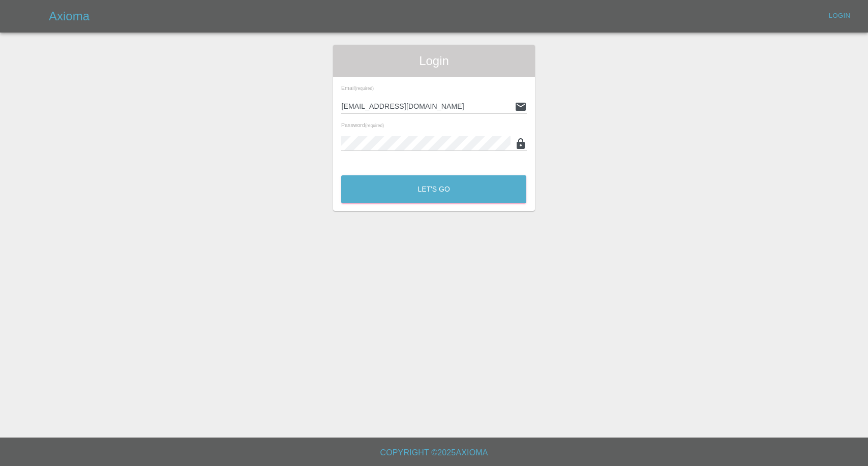  What do you see at coordinates (434, 453) in the screenshot?
I see `h6: Copyright © 2025 Axioma` at bounding box center [434, 453].